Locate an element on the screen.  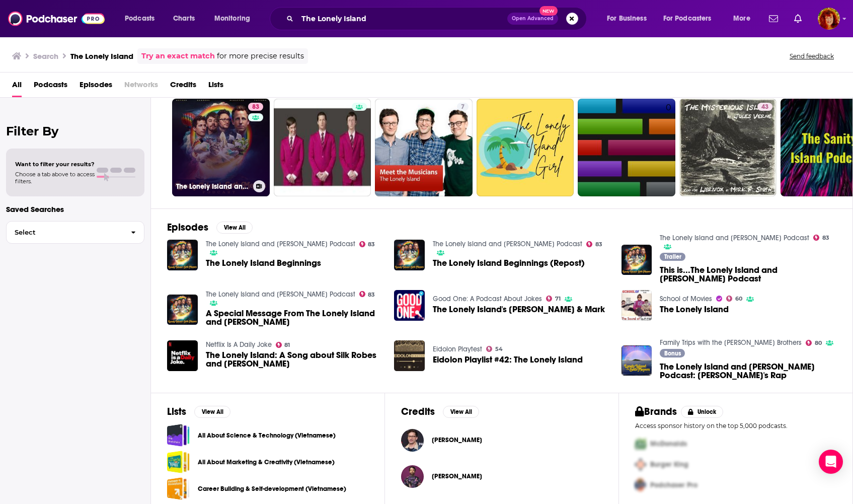
span: Lists is located at coordinates (216, 87).